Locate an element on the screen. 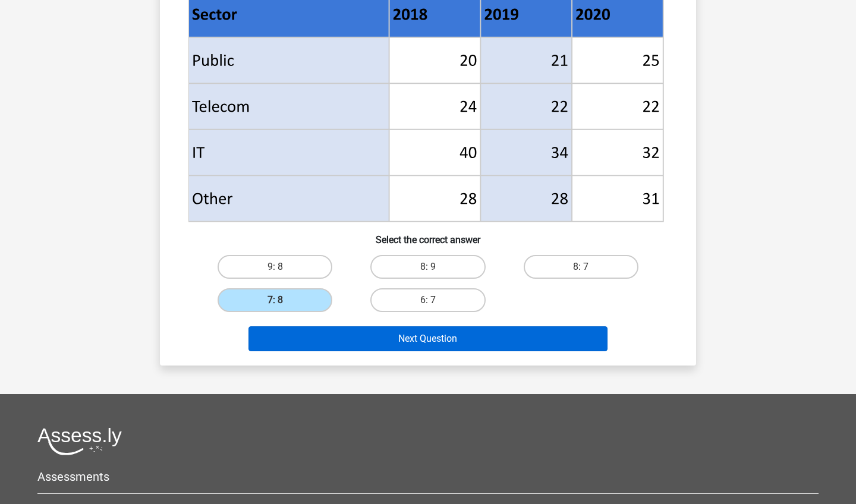 This screenshot has width=856, height=504. label: 8: 7 is located at coordinates (581, 267).